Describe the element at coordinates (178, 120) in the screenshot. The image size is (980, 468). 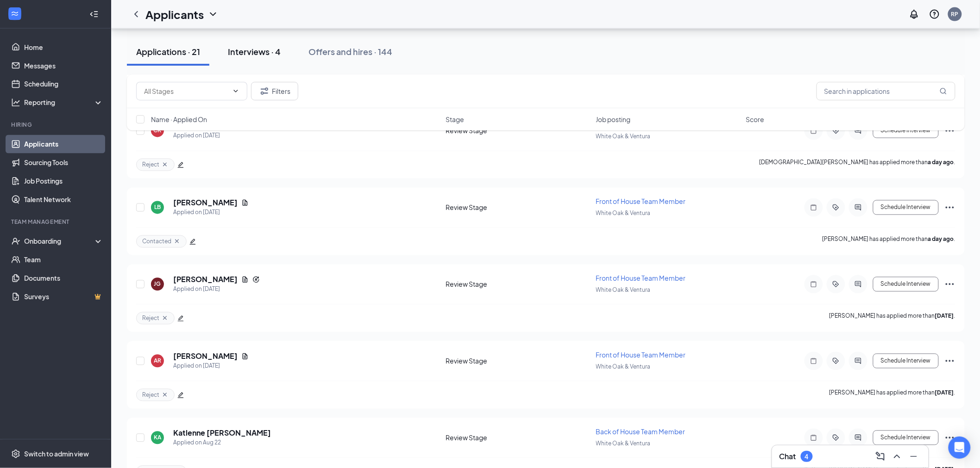
I see `span: Name · Applied On` at that location.